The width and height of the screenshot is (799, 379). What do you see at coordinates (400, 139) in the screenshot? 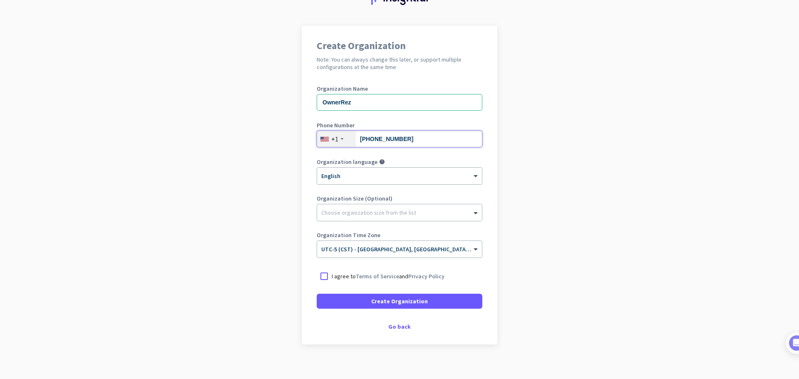
I see `input: 201-555-0123` at bounding box center [400, 139].